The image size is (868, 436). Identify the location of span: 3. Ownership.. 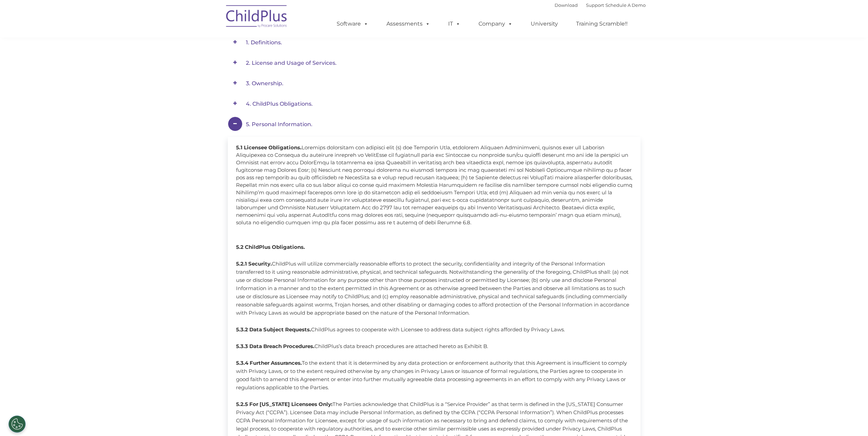
(264, 83).